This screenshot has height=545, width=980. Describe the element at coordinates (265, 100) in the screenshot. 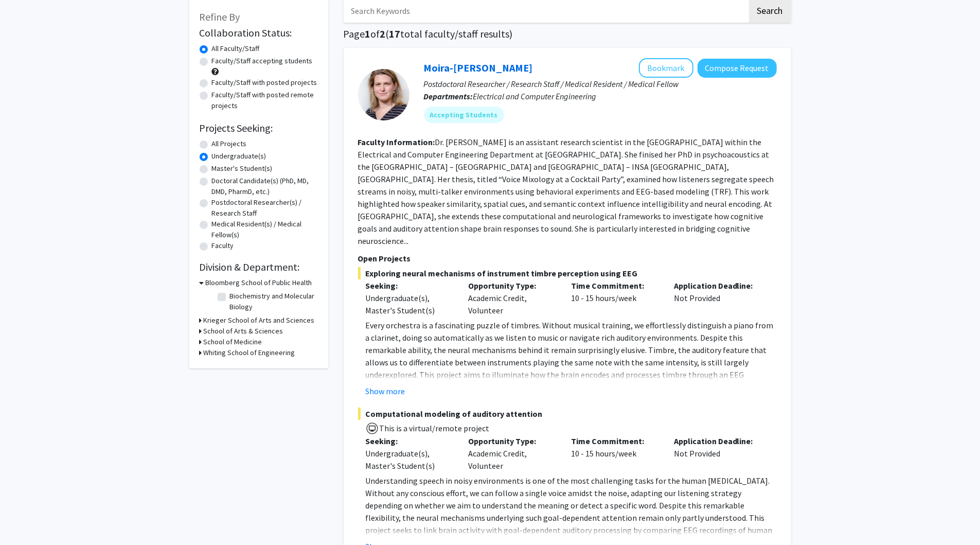

I see `label: Faculty/Staff with posted remote projects` at that location.